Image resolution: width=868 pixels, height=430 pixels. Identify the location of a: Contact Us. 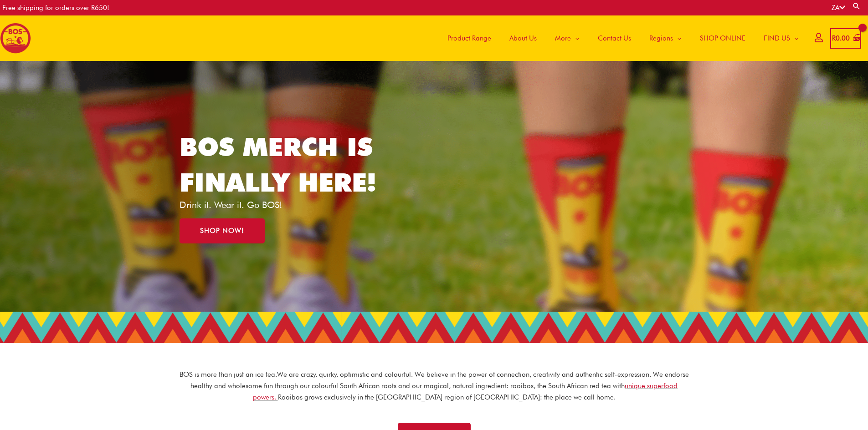
(615, 38).